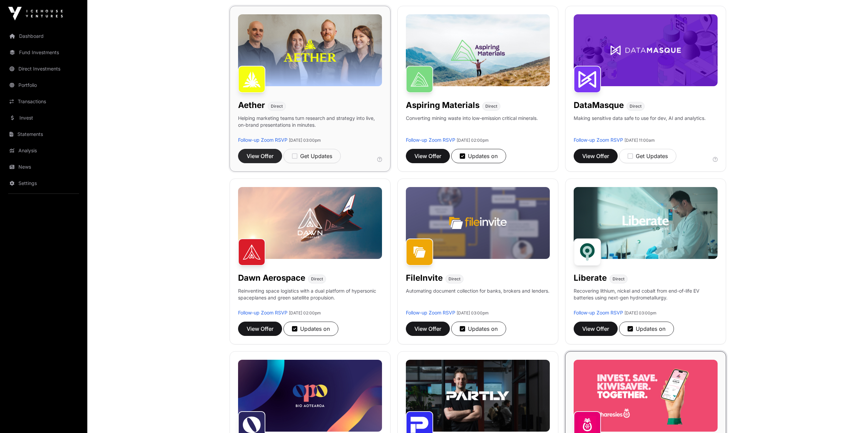 This screenshot has height=433, width=868. What do you see at coordinates (44, 69) in the screenshot?
I see `a: Direct Investments` at bounding box center [44, 69].